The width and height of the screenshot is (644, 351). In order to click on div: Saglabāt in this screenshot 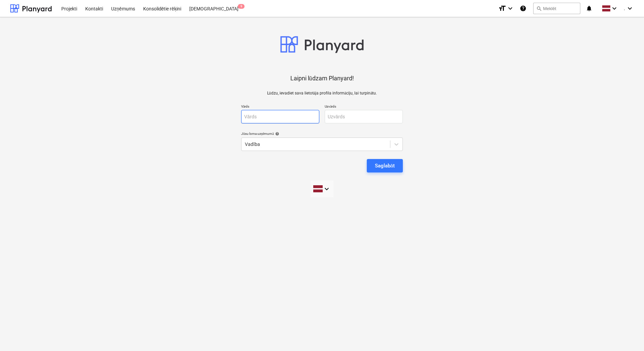, I will do `click(384, 166)`.